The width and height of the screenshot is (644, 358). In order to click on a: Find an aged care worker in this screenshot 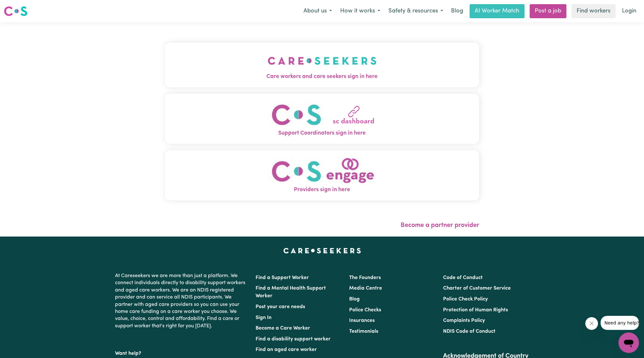, I will do `click(286, 350)`.